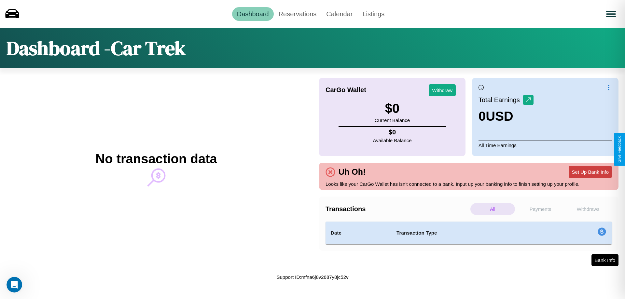 The image size is (625, 299). Describe the element at coordinates (541, 209) in the screenshot. I see `p: Payments` at that location.